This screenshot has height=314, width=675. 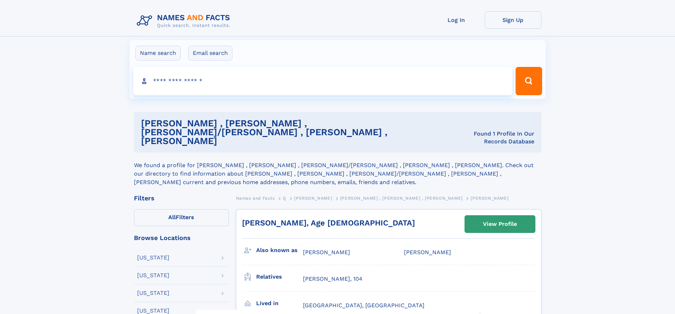 What do you see at coordinates (172, 217) in the screenshot?
I see `span: All` at bounding box center [172, 217].